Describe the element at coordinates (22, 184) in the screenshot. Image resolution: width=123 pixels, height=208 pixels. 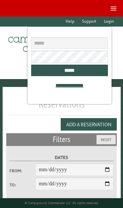
I see `label: To:` at that location.